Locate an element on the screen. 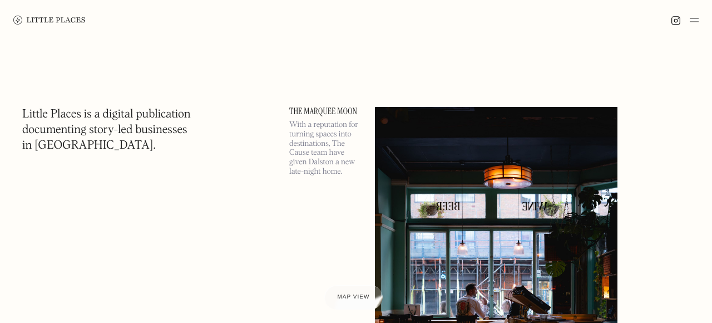  p: With a reputation for turning spaces into destinations, The Cause team have given Dalston a new l... is located at coordinates (326, 148).